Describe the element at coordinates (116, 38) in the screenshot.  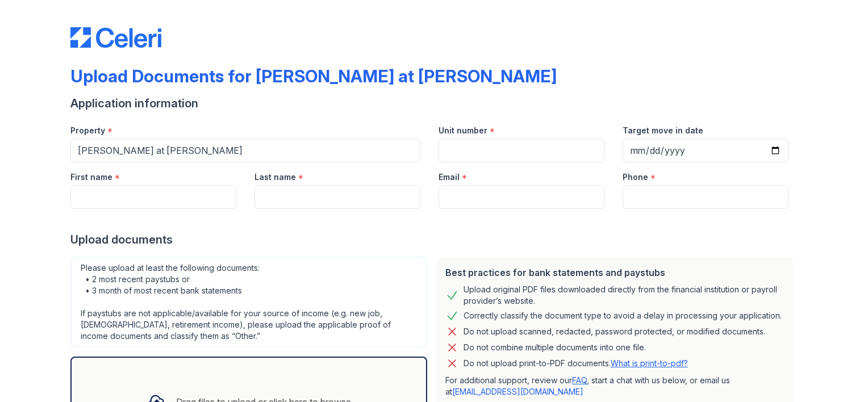
I see `img: CE_Logo_Blue-a8612792a0a2168367f1c8372b55b34899dd931a85d93a1a3d3e32e68fde9ad4.png` at that location.